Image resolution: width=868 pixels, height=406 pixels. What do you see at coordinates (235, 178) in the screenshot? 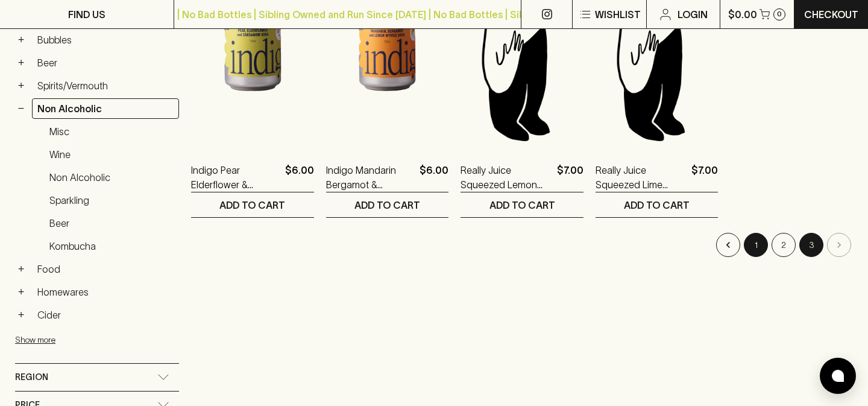
I see `p: Indigo Pear Elderflower & Cardamom Soda 330ml` at bounding box center [235, 178].